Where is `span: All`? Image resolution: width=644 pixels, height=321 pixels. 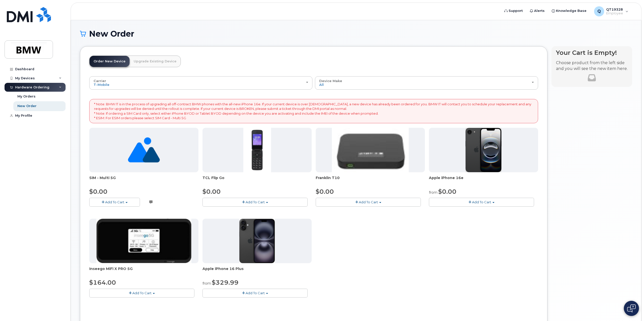
span: All is located at coordinates (322, 85).